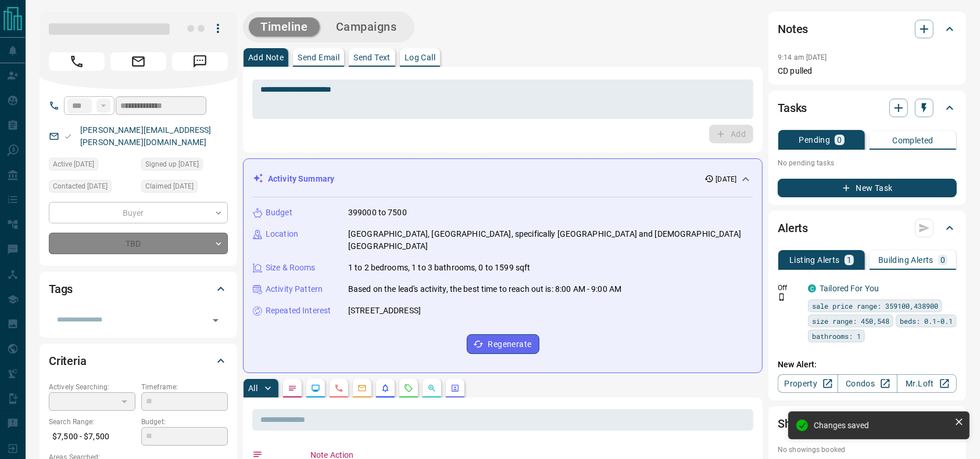 The width and height of the screenshot is (980, 459). I want to click on svg: Opportunities, so click(432, 389).